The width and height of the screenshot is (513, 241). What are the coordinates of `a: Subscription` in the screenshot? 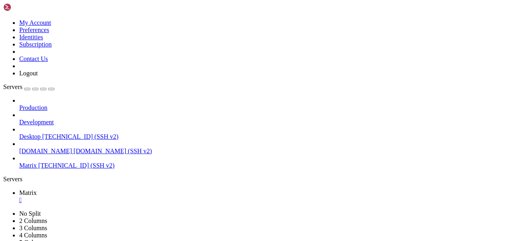 It's located at (35, 44).